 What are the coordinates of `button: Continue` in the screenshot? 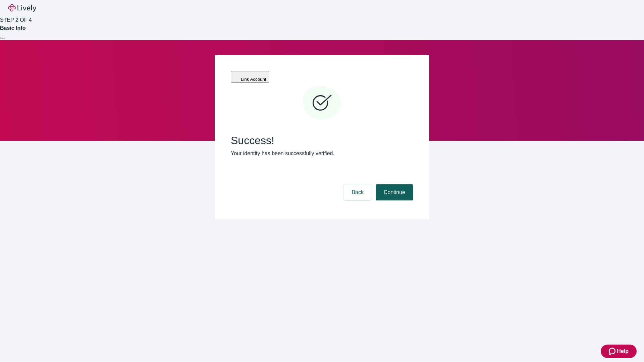 It's located at (394, 193).